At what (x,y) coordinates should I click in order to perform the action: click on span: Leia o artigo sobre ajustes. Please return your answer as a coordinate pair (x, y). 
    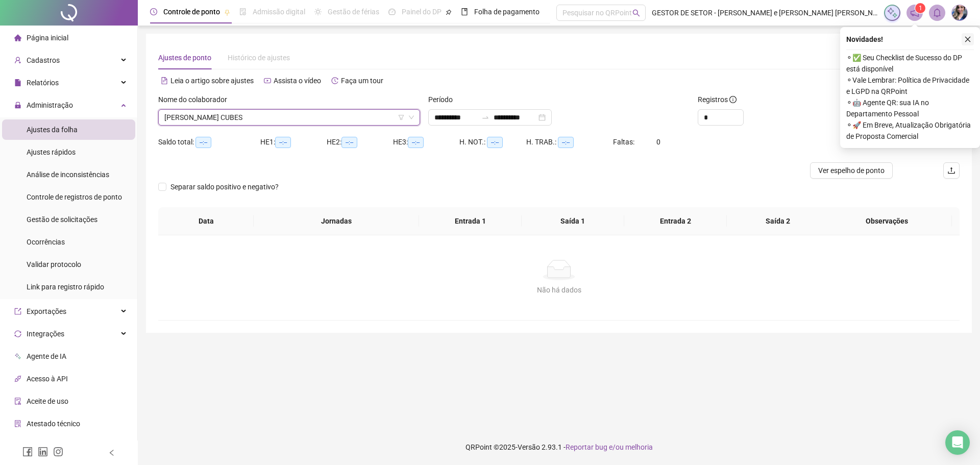
    Looking at the image, I should click on (211, 81).